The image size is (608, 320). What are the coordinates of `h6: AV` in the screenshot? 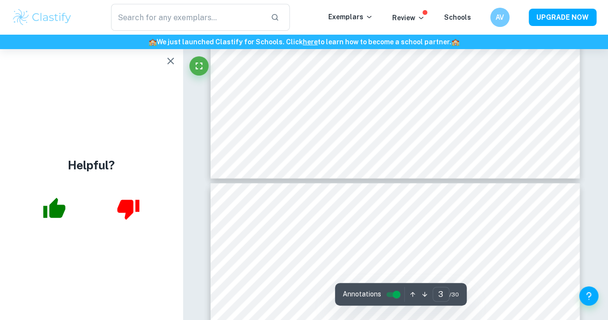 It's located at (500, 17).